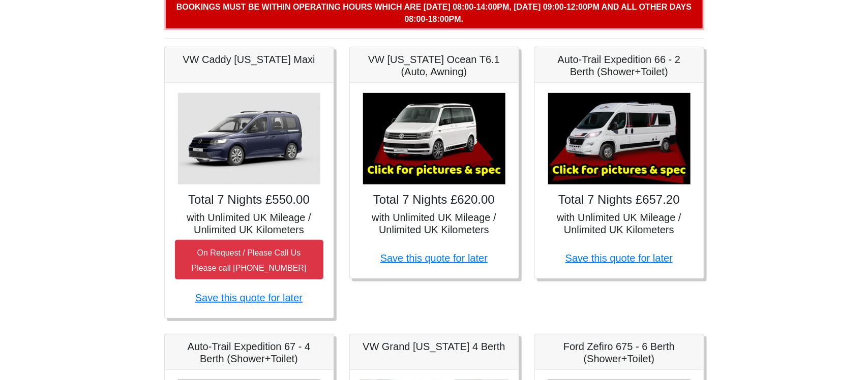 The height and width of the screenshot is (380, 868). What do you see at coordinates (249, 353) in the screenshot?
I see `h5: Auto-Trail Expedition 67 - 4 Berth (Shower+Toilet)` at bounding box center [249, 353].